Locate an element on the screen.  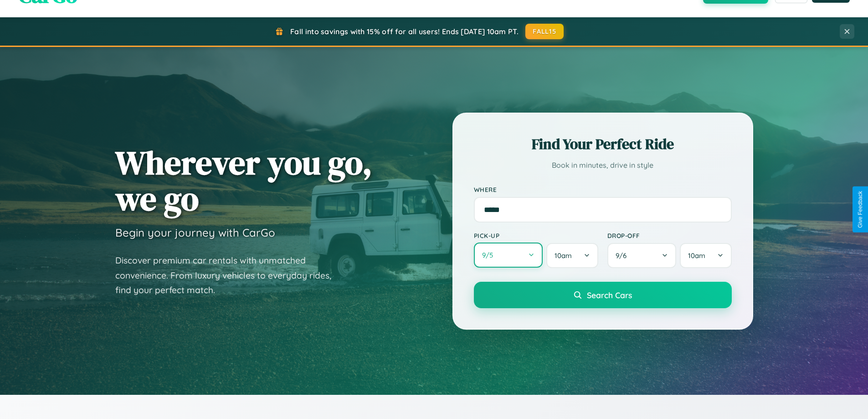
label: Where is located at coordinates (603, 189).